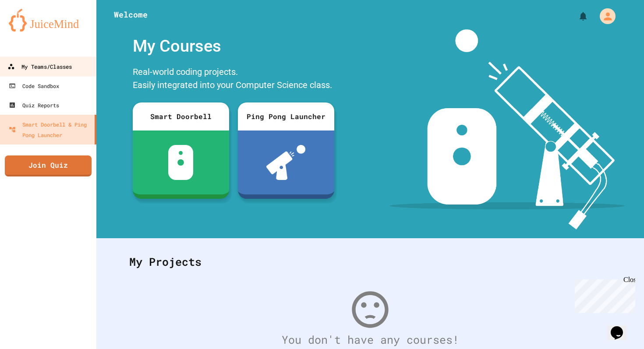 The height and width of the screenshot is (349, 644). I want to click on img: ppl-with-ball.png, so click(286, 162).